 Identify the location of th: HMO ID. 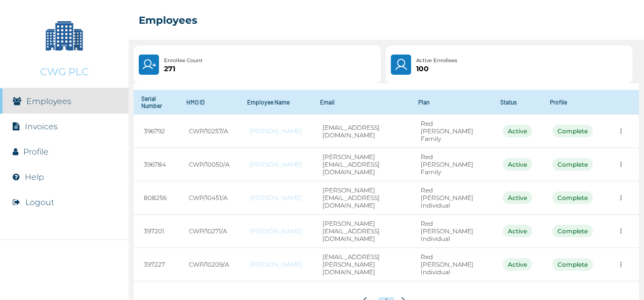
(209, 102).